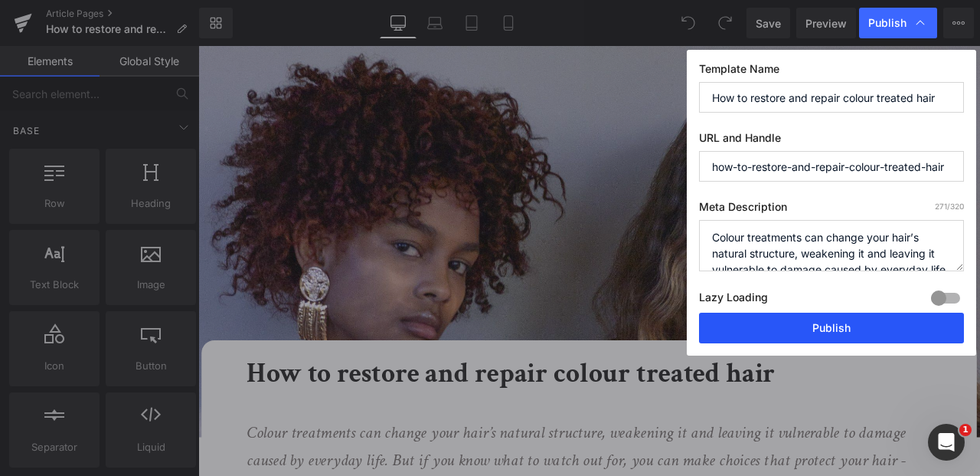 Image resolution: width=980 pixels, height=476 pixels. I want to click on textarea: Colour treatments can change your hair’s natural structure, weakening it and leaving it vulnerabl..., so click(832, 245).